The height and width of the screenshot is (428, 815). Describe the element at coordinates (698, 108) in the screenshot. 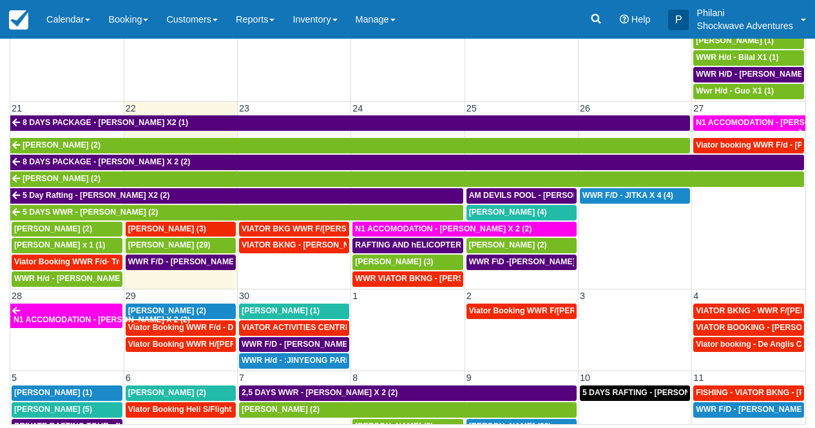

I see `span: 27` at that location.